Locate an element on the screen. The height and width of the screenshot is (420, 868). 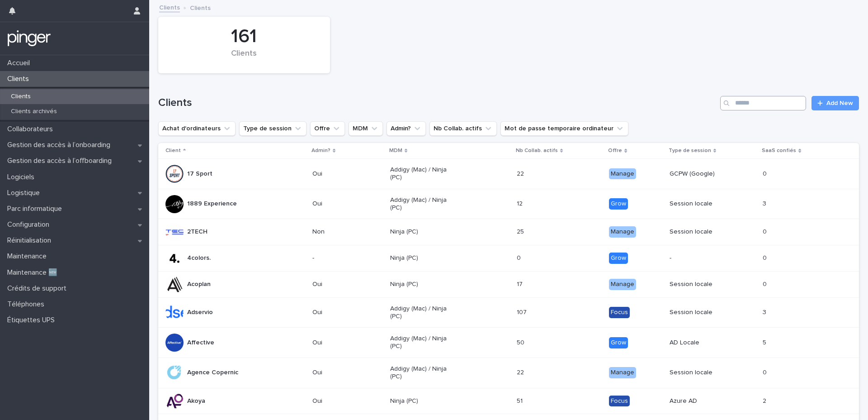
h1: Clients is located at coordinates (437, 103).